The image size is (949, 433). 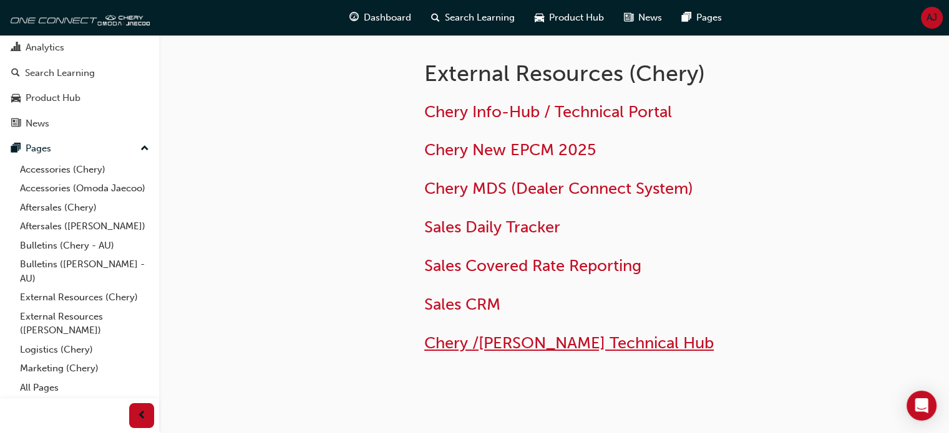 What do you see at coordinates (142, 416) in the screenshot?
I see `span: prev-icon` at bounding box center [142, 416].